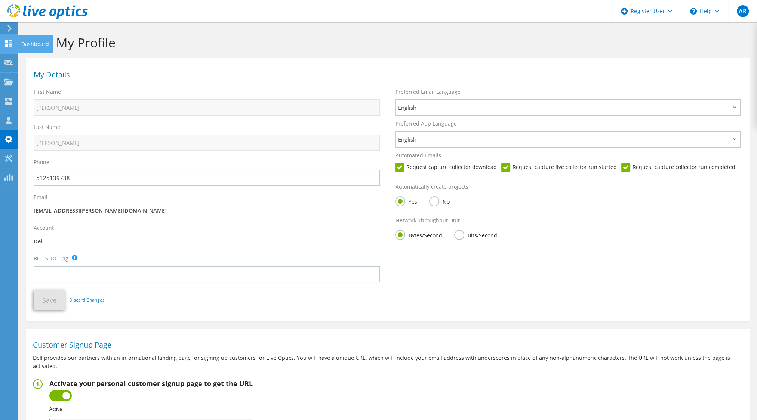 This screenshot has height=420, width=757. Describe the element at coordinates (431, 187) in the screenshot. I see `label: Automatically create projects` at that location.